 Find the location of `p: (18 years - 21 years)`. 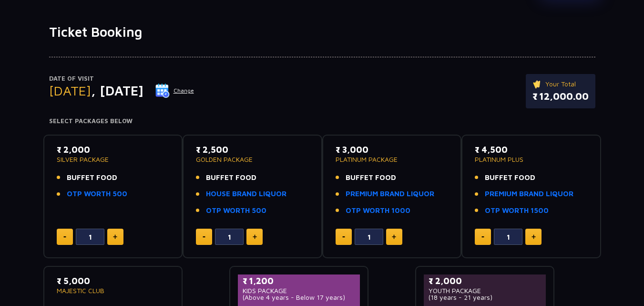

p: (18 years - 21 years) is located at coordinates (485, 297).